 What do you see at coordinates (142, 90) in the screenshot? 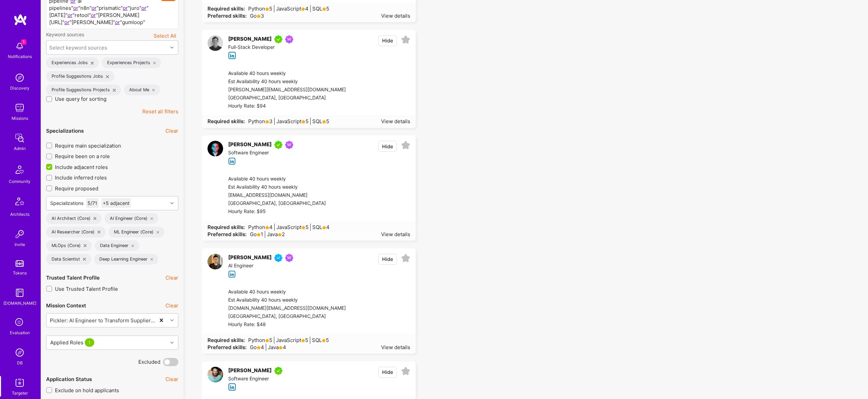
I see `div: About Me` at bounding box center [142, 90].